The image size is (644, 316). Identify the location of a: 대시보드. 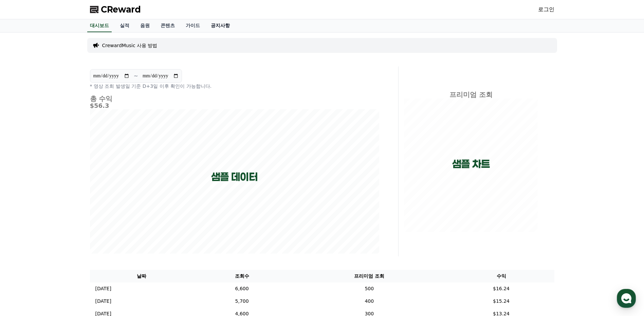
(99, 25).